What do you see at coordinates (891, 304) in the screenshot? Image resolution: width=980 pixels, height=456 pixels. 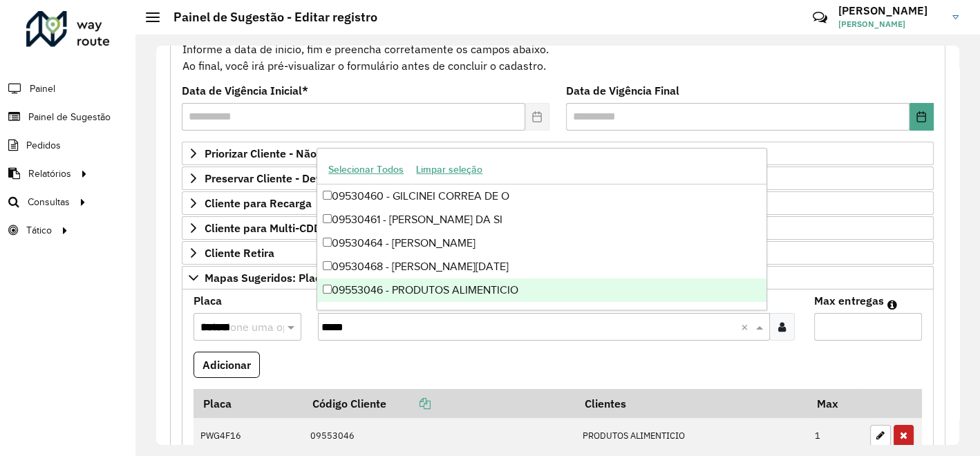 I see `em: Máximo de clientes que serão colocados na mesma rota com os clientes informados` at bounding box center [891, 304].